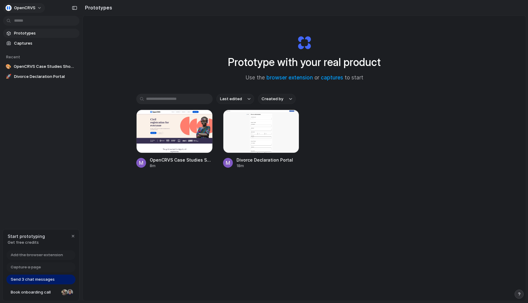 This screenshot has height=303, width=528. Describe the element at coordinates (97, 8) in the screenshot. I see `h2: Prototypes` at that location.